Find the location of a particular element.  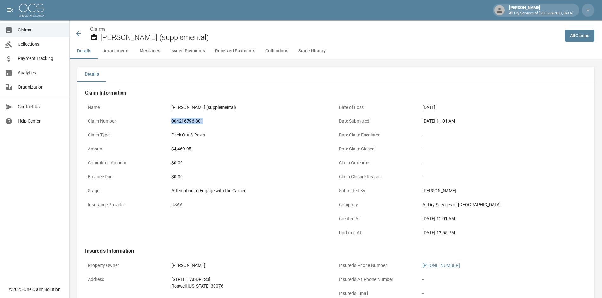

button: Received Payments is located at coordinates (235, 51).